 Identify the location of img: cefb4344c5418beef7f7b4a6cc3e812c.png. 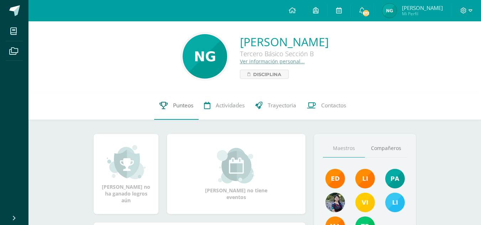
(365, 179).